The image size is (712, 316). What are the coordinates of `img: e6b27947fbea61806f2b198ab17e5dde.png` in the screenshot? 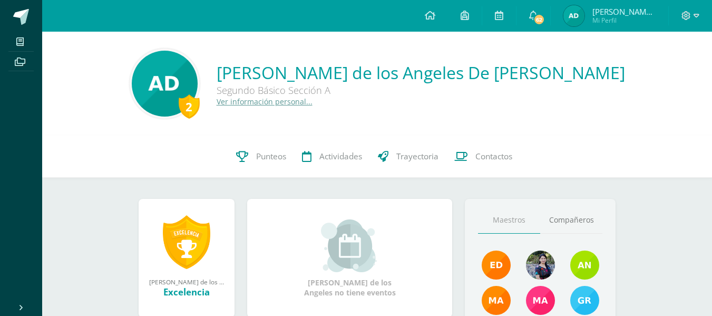 It's located at (585, 265).